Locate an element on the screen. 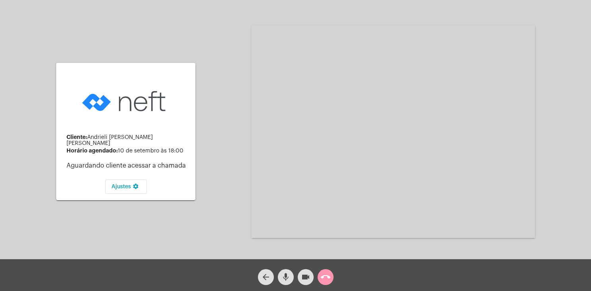 This screenshot has height=291, width=591. mat-icon: mic is located at coordinates (286, 277).